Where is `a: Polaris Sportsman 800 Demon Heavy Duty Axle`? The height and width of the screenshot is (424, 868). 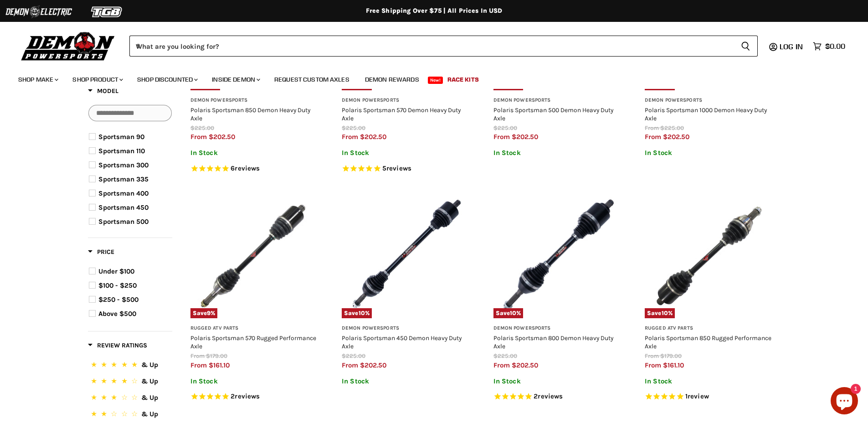
a: Polaris Sportsman 800 Demon Heavy Duty Axle is located at coordinates (553, 341).